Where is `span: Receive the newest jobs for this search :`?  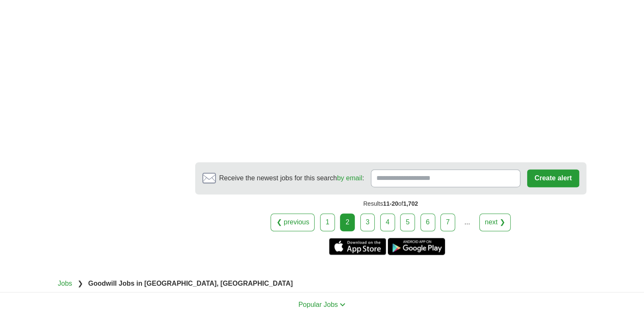 span: Receive the newest jobs for this search : is located at coordinates (292, 178).